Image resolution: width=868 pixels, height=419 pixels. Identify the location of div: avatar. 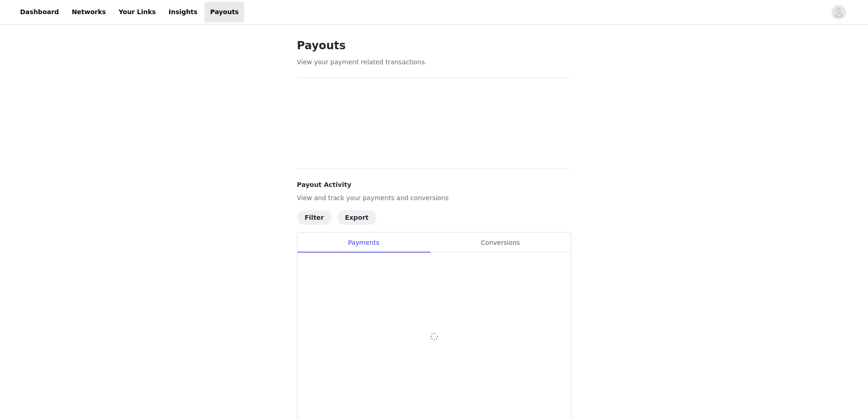
(839, 12).